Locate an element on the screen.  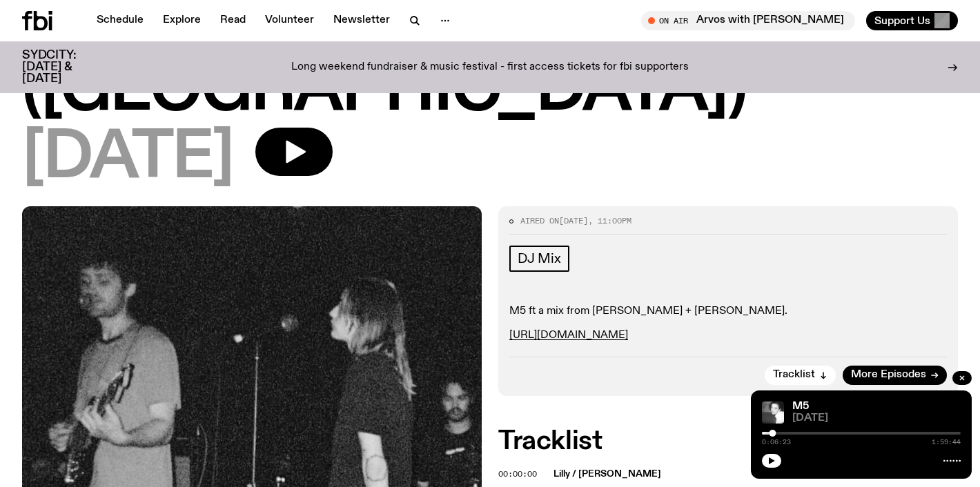
button: Support Us is located at coordinates (912, 21).